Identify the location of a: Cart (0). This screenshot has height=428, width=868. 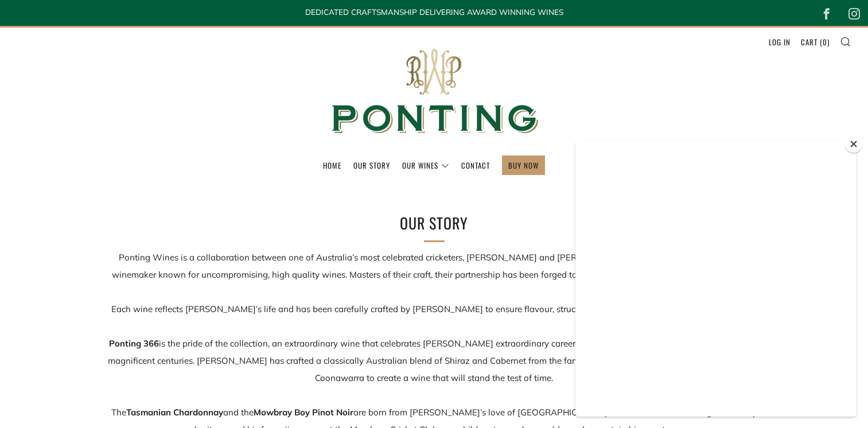
(815, 42).